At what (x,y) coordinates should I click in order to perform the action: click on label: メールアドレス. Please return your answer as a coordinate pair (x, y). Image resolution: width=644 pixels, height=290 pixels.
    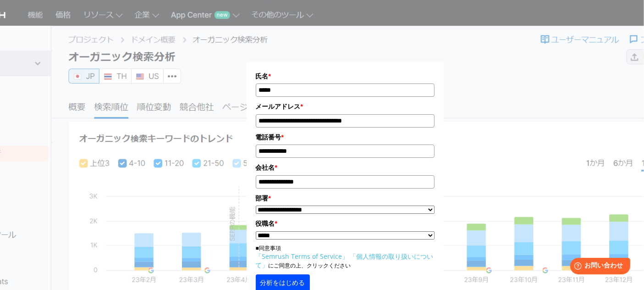
    Looking at the image, I should click on (345, 106).